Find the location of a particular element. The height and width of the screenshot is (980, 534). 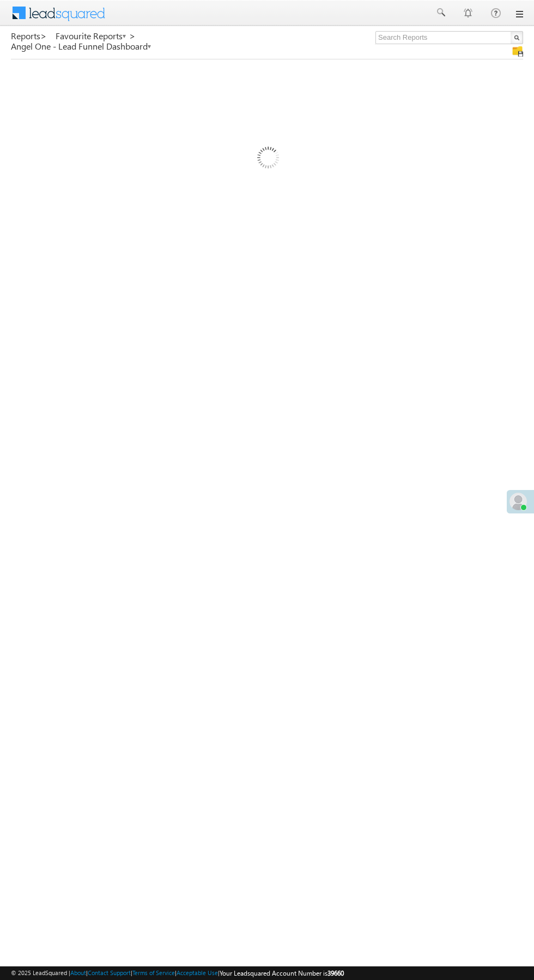

a: Terms of Service is located at coordinates (154, 972).